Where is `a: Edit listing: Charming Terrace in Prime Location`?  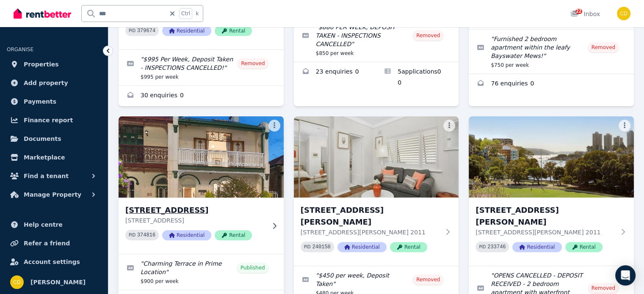 a: Edit listing: Charming Terrace in Prime Location is located at coordinates (201, 272).